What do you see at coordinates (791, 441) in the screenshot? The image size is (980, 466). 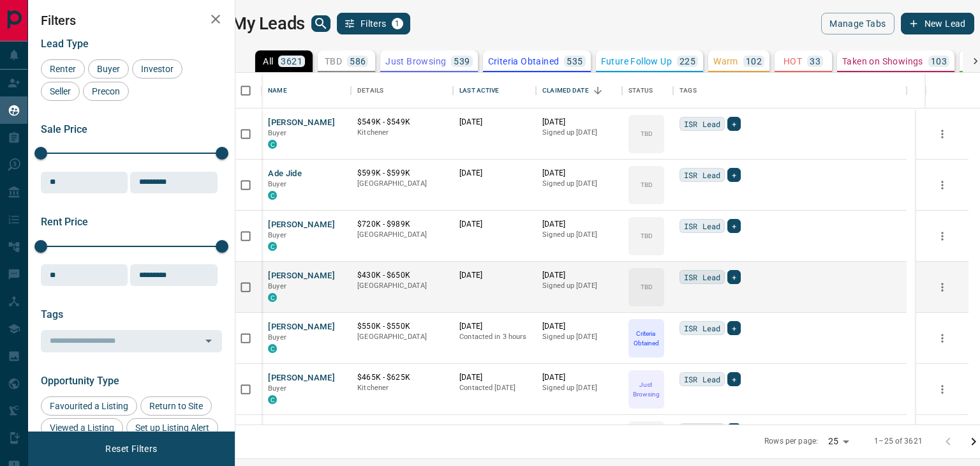 I see `p: Rows per page:` at bounding box center [791, 441].